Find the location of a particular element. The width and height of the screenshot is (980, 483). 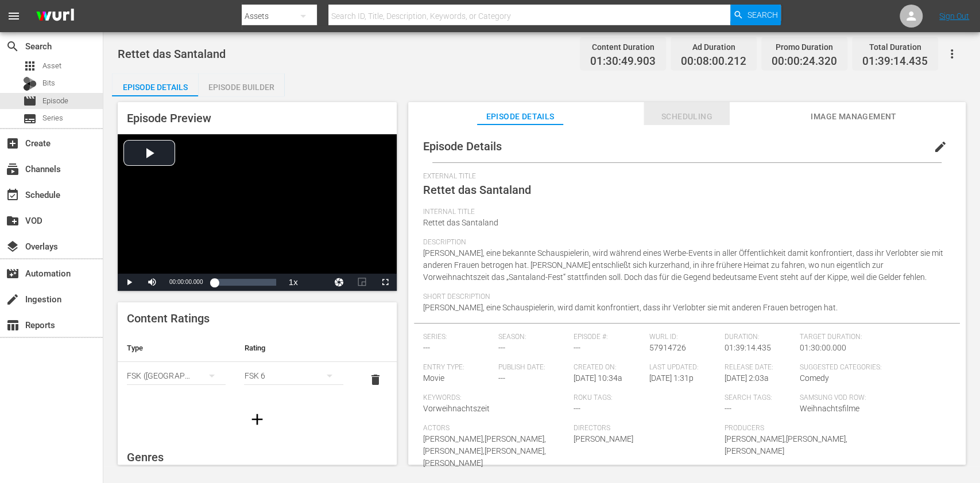

button: Playback Rate is located at coordinates (294, 282).